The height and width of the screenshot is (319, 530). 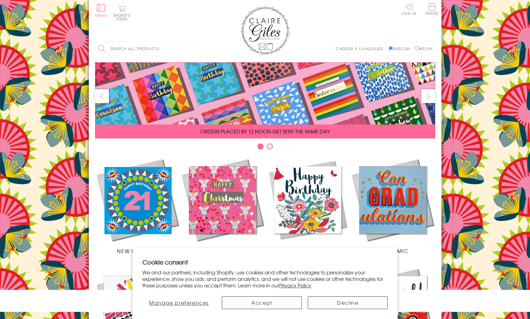 What do you see at coordinates (295, 285) in the screenshot?
I see `a: Privacy Policy` at bounding box center [295, 285].